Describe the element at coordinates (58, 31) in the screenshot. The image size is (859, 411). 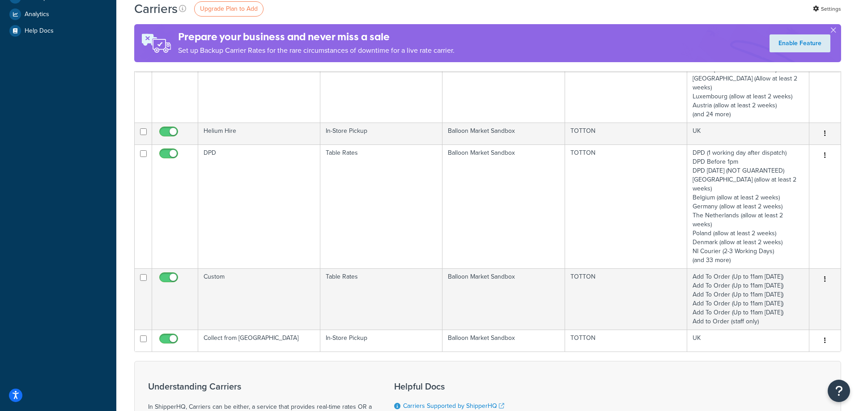
I see `li: Help Docs` at that location.